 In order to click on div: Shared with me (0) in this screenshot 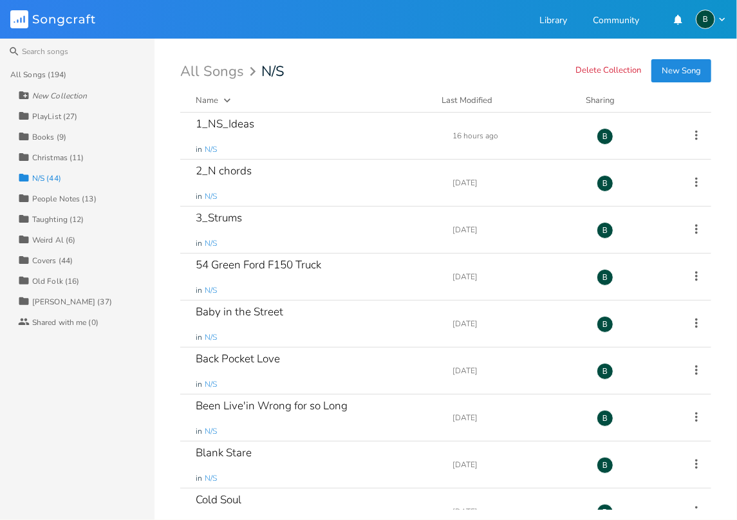, I will do `click(65, 322)`.